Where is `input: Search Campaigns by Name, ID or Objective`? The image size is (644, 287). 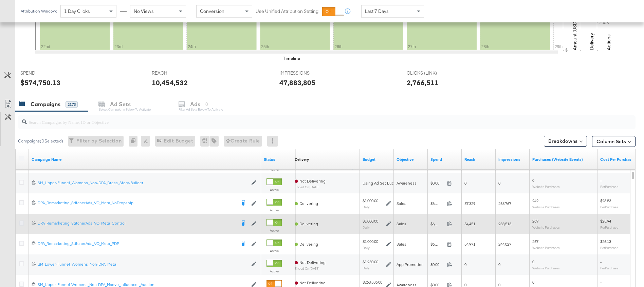
input: Search Campaigns by Name, ID or Objective is located at coordinates (303, 119).